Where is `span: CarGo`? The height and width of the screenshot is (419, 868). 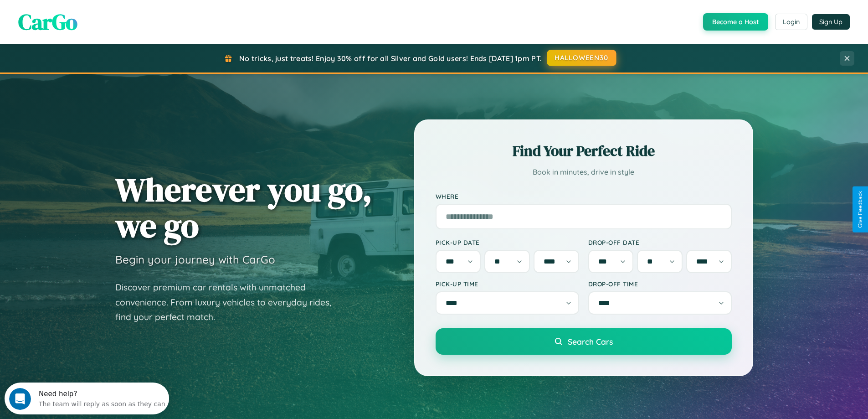
span: CarGo is located at coordinates (48, 22).